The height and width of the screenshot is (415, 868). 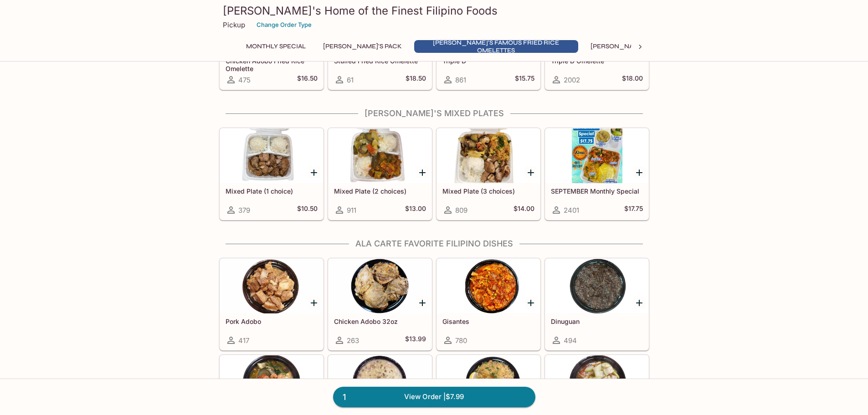 I want to click on a: Chicken Adobo 32oz263$13.99, so click(x=380, y=304).